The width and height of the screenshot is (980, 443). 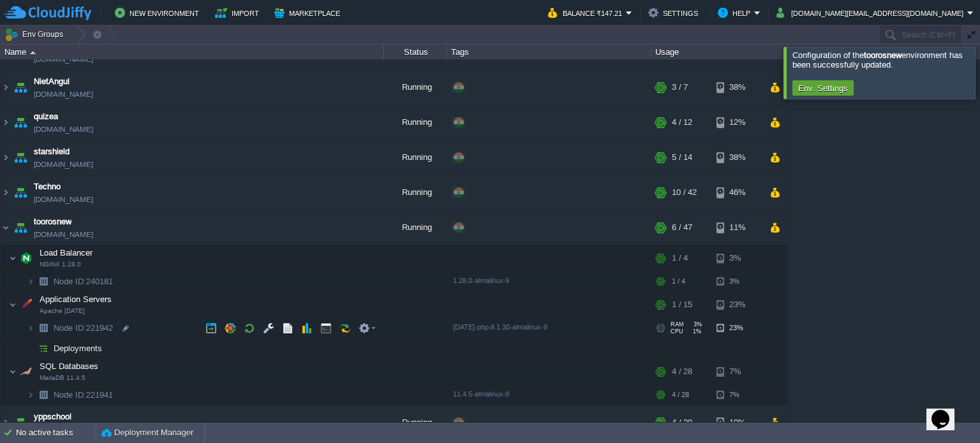 What do you see at coordinates (677, 326) in the screenshot?
I see `span: RAM` at bounding box center [677, 326].